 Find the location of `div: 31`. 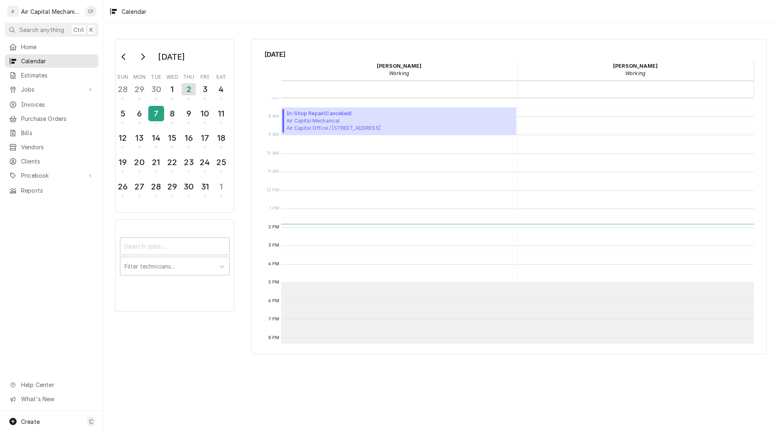

div: 31 is located at coordinates (205, 186).